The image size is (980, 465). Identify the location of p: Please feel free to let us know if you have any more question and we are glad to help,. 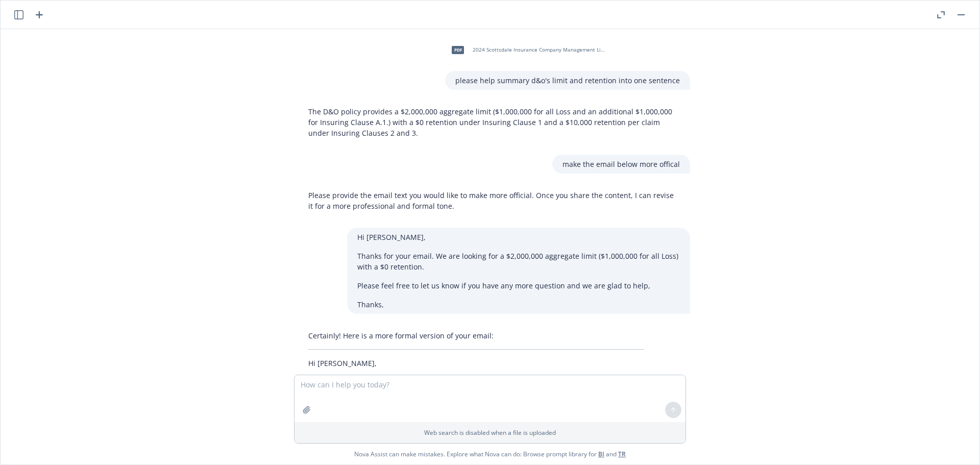
(518, 286).